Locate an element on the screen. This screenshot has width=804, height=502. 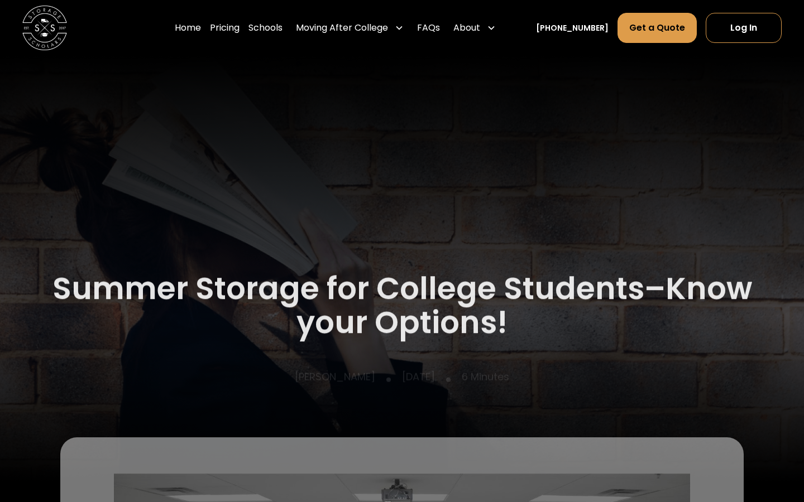
img: Storage Scholars main logo is located at coordinates (45, 28).